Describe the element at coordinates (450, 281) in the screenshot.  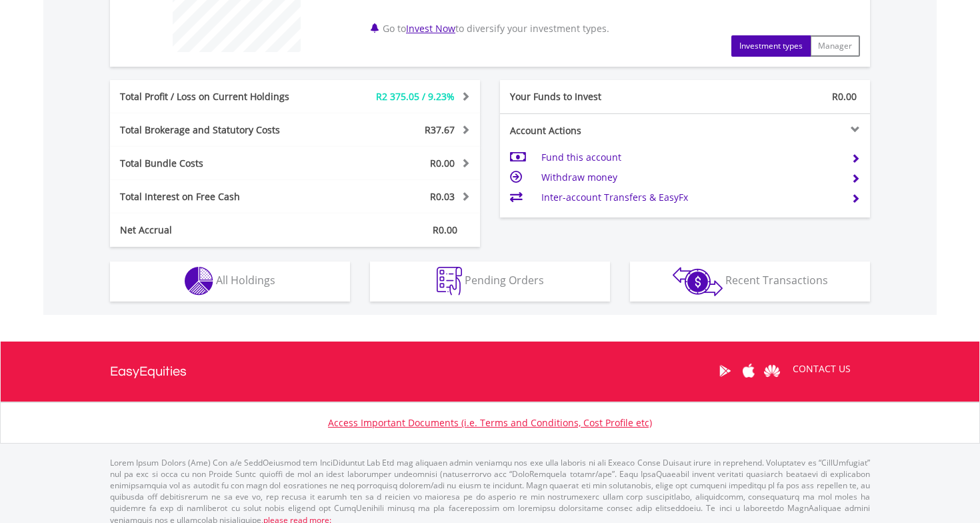
I see `img: pending_instructions-wht.png` at that location.